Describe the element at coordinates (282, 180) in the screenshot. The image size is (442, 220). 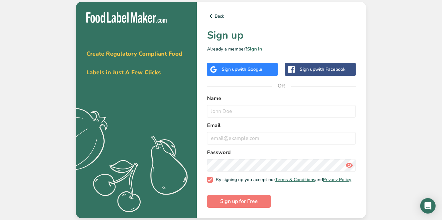
I see `span: By signing up you accept our and` at that location.